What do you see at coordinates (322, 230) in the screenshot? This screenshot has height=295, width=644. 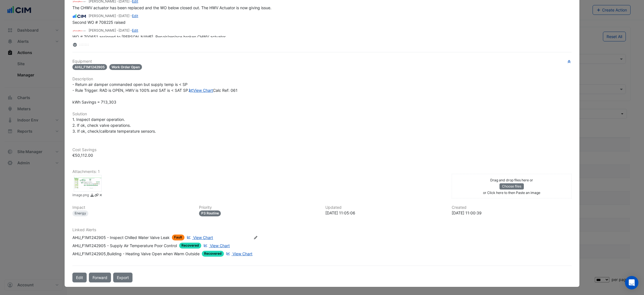 I see `h6: Linked Alerts` at bounding box center [322, 230].